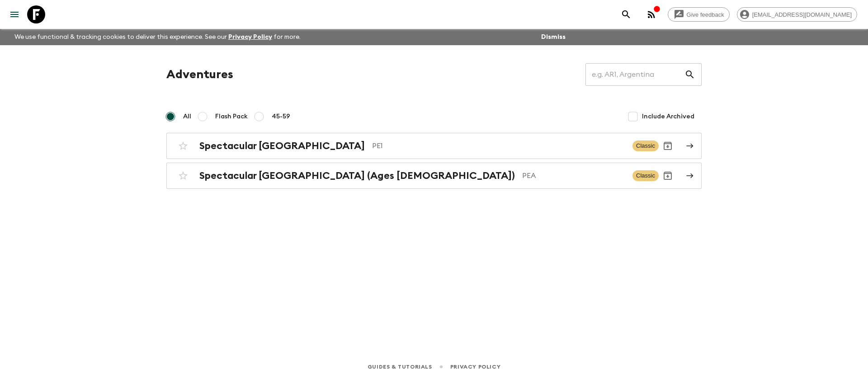 Image resolution: width=868 pixels, height=379 pixels. Describe the element at coordinates (706, 15) in the screenshot. I see `span: Give feedback` at that location.